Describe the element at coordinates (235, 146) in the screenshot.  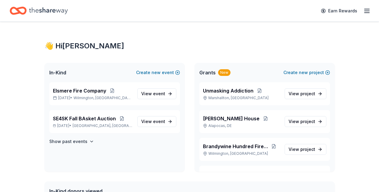
I see `span: Brandywine Hundred Fire Co` at that location.